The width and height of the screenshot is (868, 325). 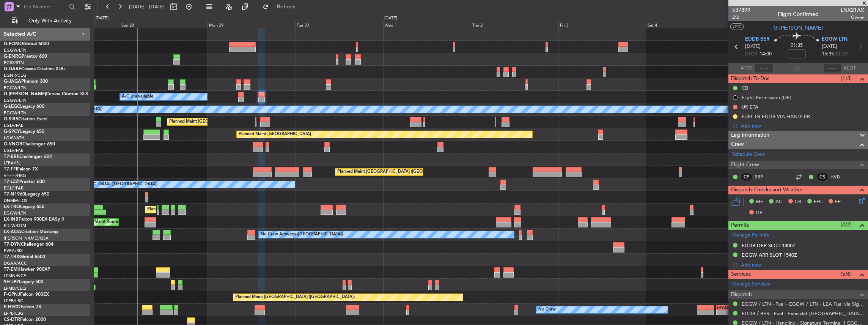 I want to click on span: Flight Crew, so click(x=745, y=164).